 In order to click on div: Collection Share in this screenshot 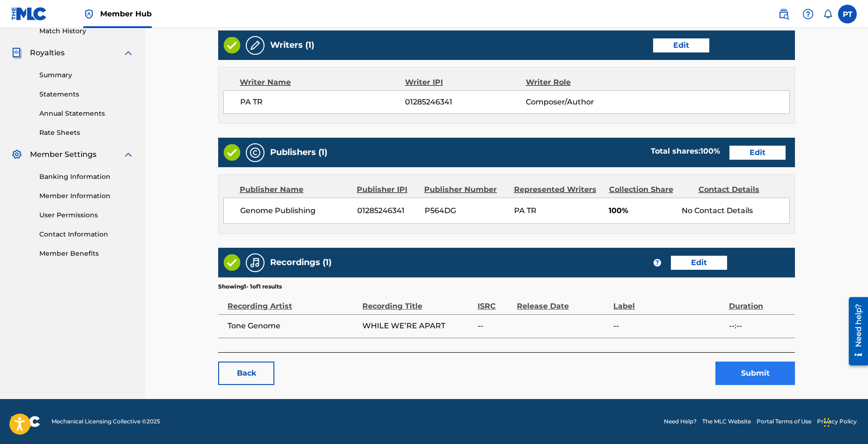, I will do `click(650, 190)`.